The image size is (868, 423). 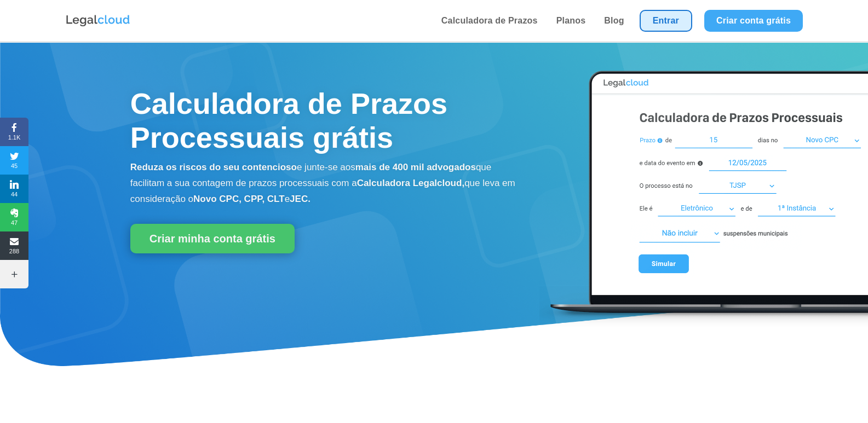 I want to click on p: e junte-se aos que facilitam a sua contagem de prazos processuais com a que leva em consideração o e, so click(x=326, y=184).